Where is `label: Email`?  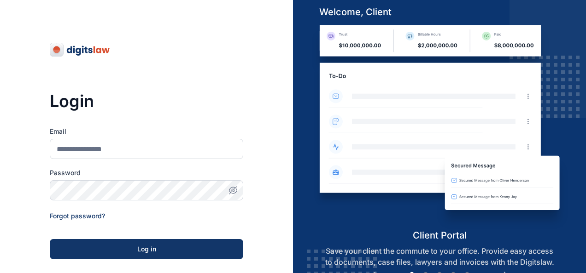 label: Email is located at coordinates (146, 132).